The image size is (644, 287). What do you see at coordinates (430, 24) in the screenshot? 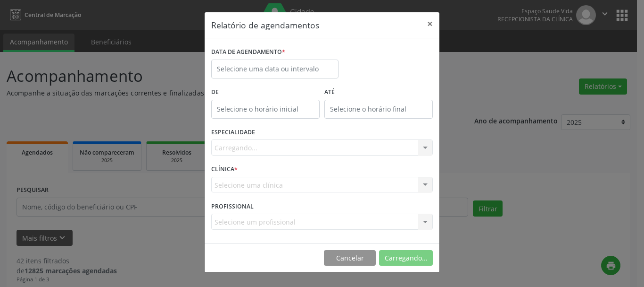
I see `button: Close` at bounding box center [430, 24].